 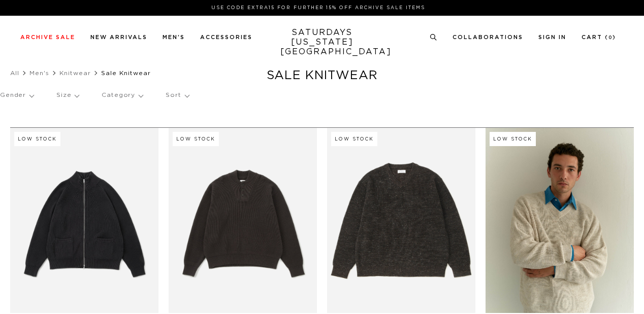 What do you see at coordinates (119, 37) in the screenshot?
I see `a: New Arrivals` at bounding box center [119, 37].